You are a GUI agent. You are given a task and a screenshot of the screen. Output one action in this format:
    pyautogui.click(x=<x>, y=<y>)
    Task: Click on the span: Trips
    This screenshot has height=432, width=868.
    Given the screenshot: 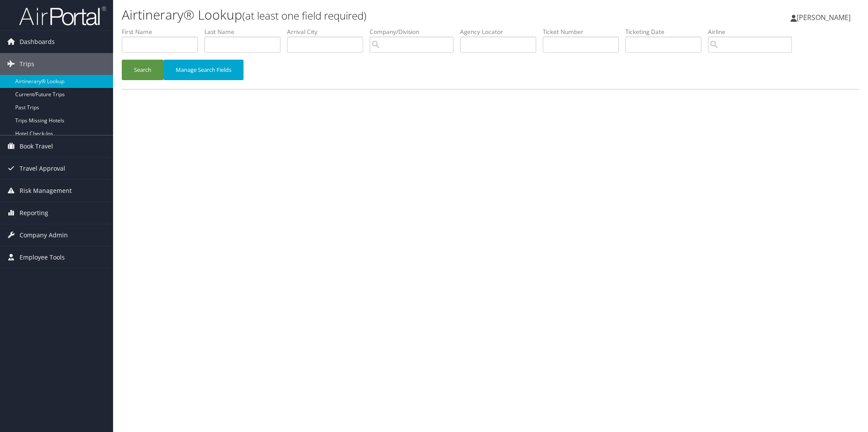 What is the action you would take?
    pyautogui.click(x=27, y=64)
    